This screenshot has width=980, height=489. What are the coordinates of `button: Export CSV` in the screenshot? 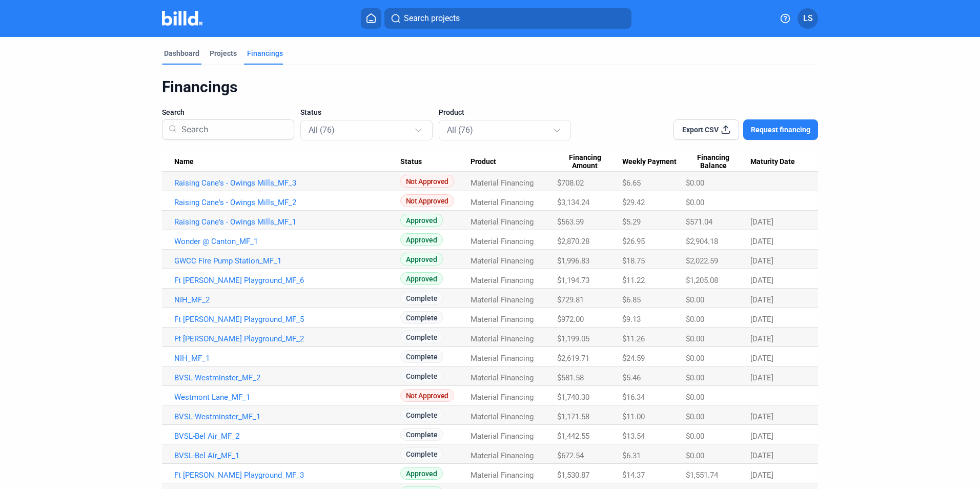 It's located at (706, 130).